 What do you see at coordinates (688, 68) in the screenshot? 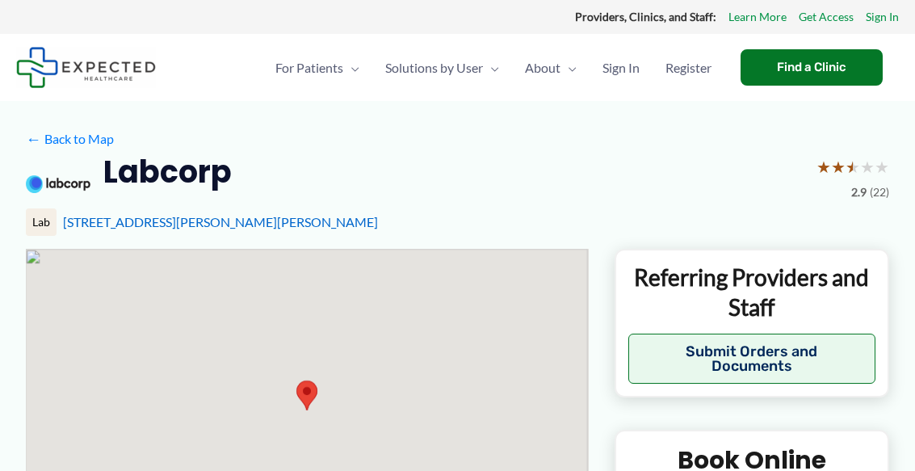
I see `span: Register` at bounding box center [688, 68].